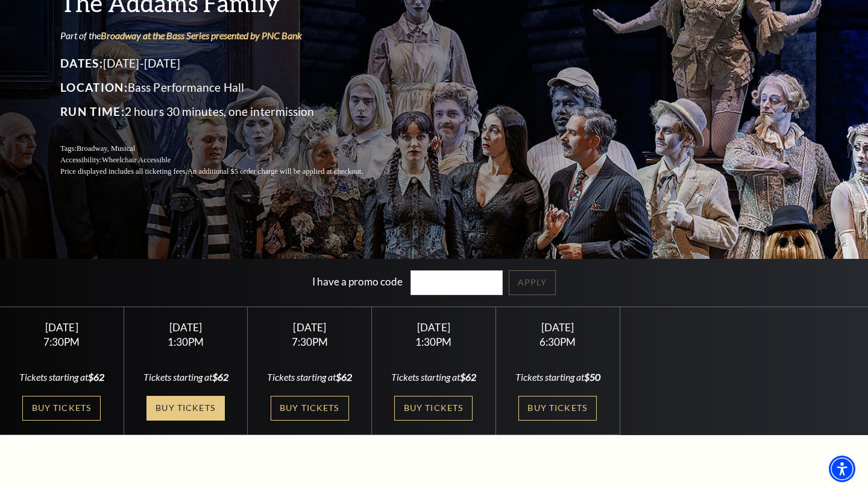 The image size is (868, 490). I want to click on span: Location:, so click(94, 87).